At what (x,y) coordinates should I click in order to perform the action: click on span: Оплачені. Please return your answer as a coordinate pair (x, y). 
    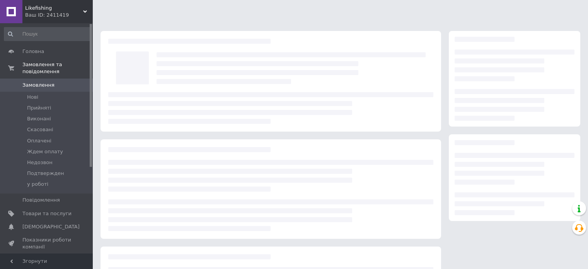
    Looking at the image, I should click on (39, 141).